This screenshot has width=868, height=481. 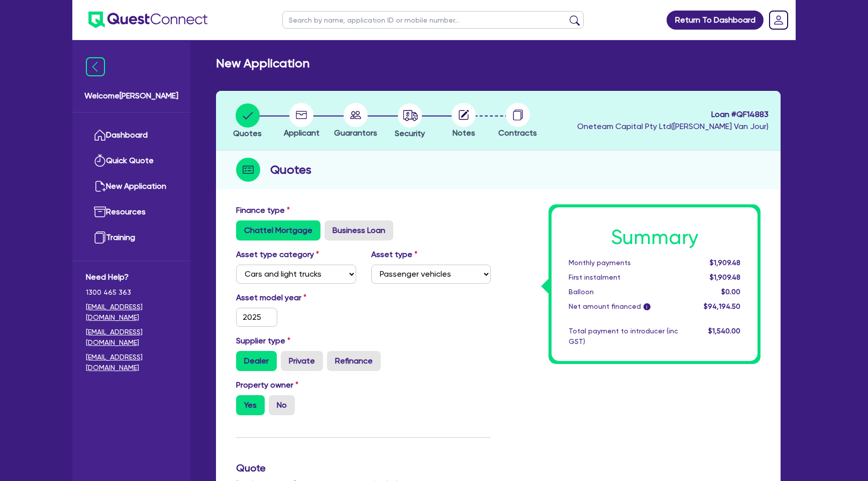 What do you see at coordinates (359, 230) in the screenshot?
I see `label: Business Loan` at bounding box center [359, 230].